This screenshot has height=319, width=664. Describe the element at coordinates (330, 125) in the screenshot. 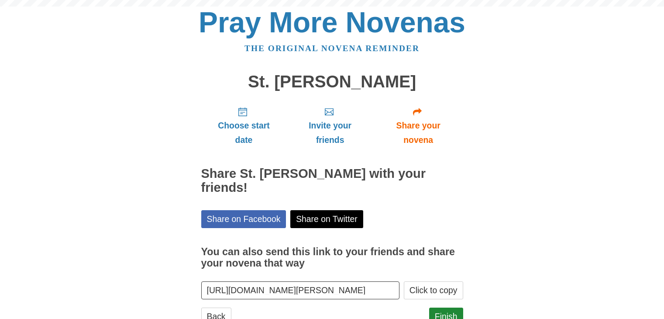

I see `a: Invite your friends` at that location.